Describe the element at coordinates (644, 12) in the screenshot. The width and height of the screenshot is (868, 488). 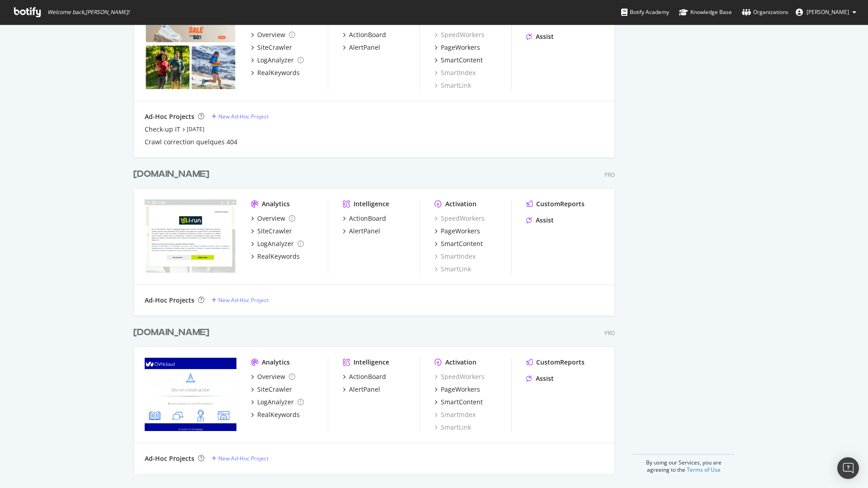
I see `div: Botify Academy` at that location.